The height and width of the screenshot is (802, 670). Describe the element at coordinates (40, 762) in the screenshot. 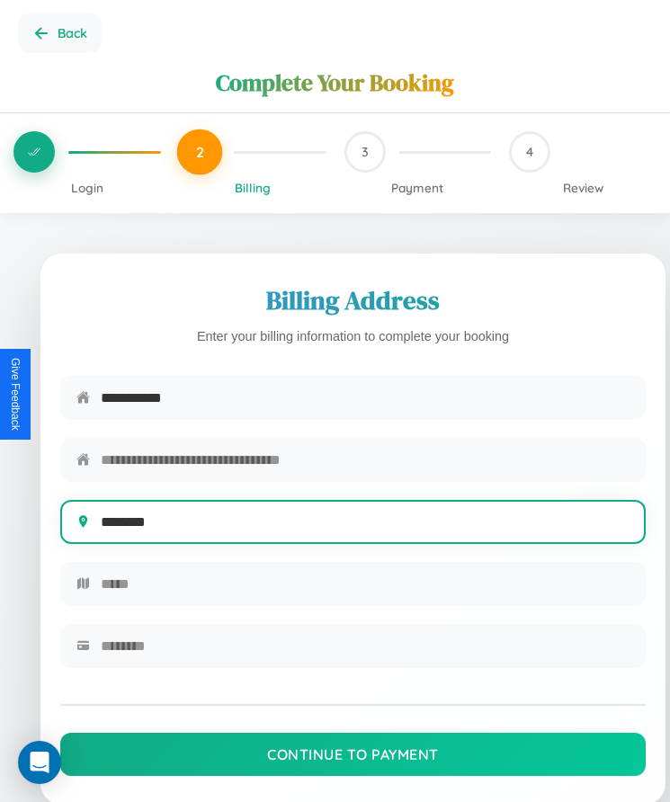

I see `div: Open Intercom Messenger` at that location.